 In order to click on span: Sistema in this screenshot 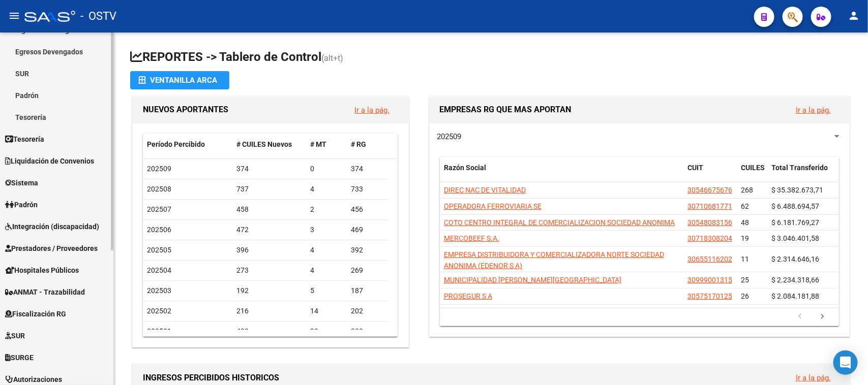, I will do `click(21, 183)`.